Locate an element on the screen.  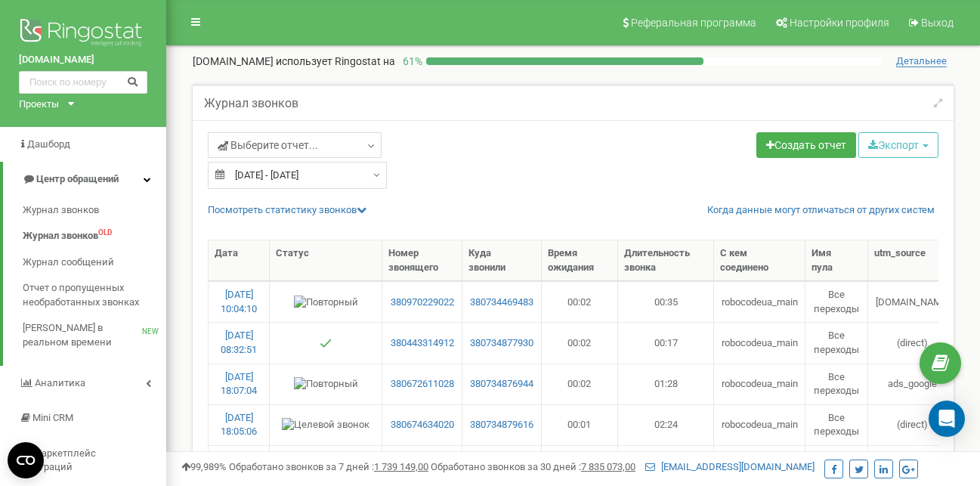
a: Центр обращений is located at coordinates (85, 179).